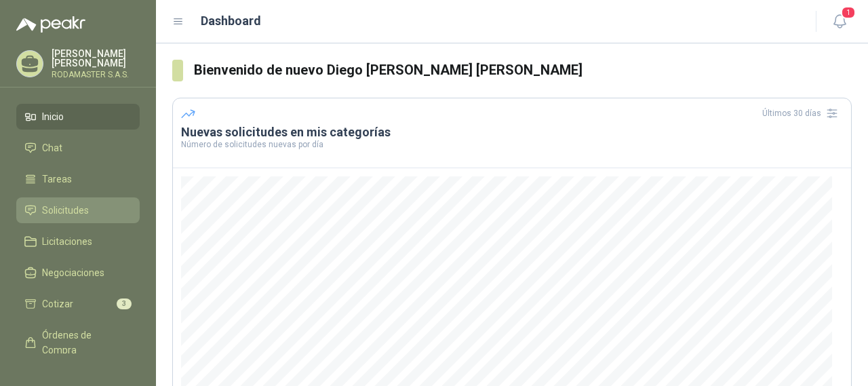 The height and width of the screenshot is (386, 868). I want to click on button: 1, so click(839, 22).